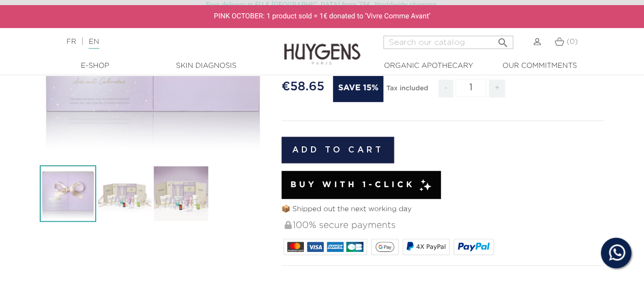 Image resolution: width=644 pixels, height=281 pixels. Describe the element at coordinates (206, 66) in the screenshot. I see `a: Skin Diagnosis` at that location.